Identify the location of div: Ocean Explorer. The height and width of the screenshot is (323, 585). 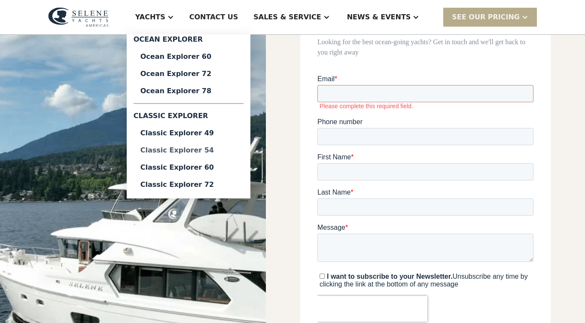
(188, 41).